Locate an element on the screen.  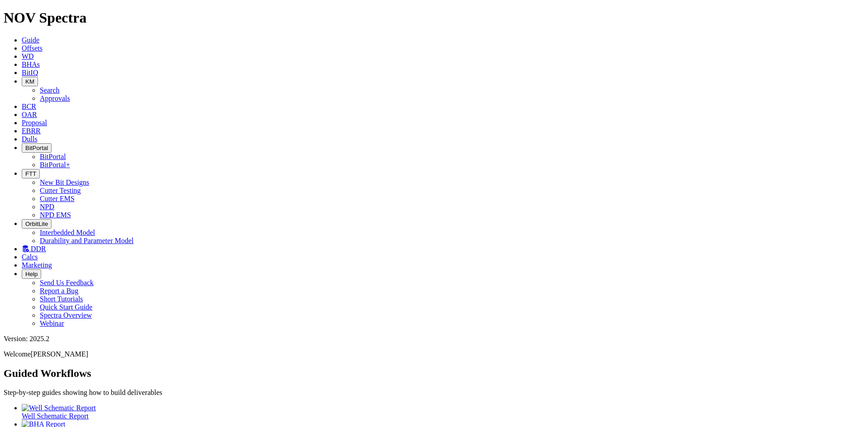
div: Version: 2025.2 is located at coordinates (434, 339).